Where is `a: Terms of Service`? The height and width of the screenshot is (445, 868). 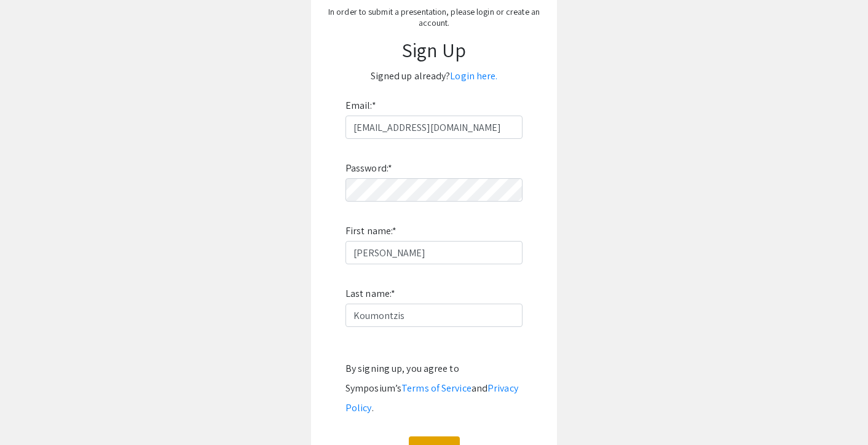
a: Terms of Service is located at coordinates (436, 387).